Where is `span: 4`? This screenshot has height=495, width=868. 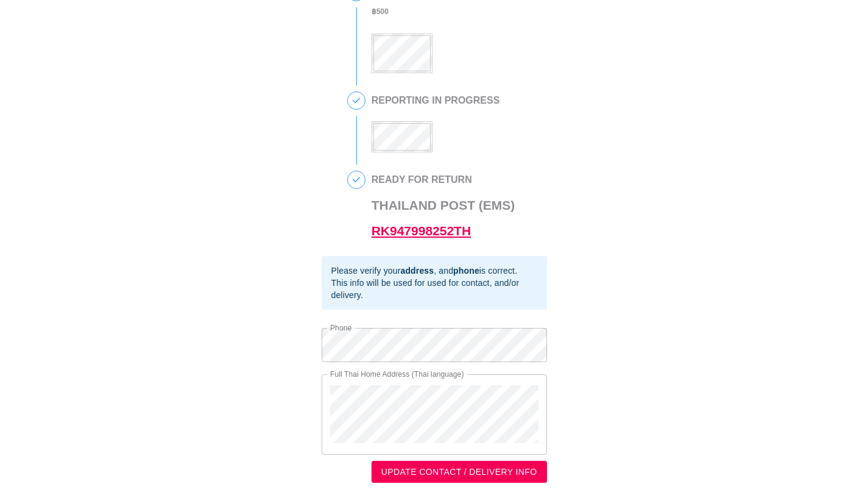
span: 4 is located at coordinates (356, 180).